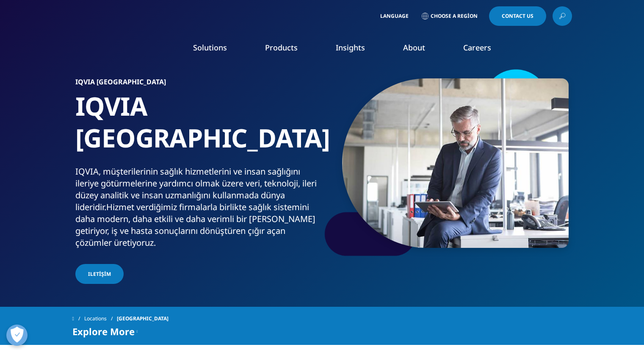 This screenshot has height=350, width=644. I want to click on a: About, so click(414, 48).